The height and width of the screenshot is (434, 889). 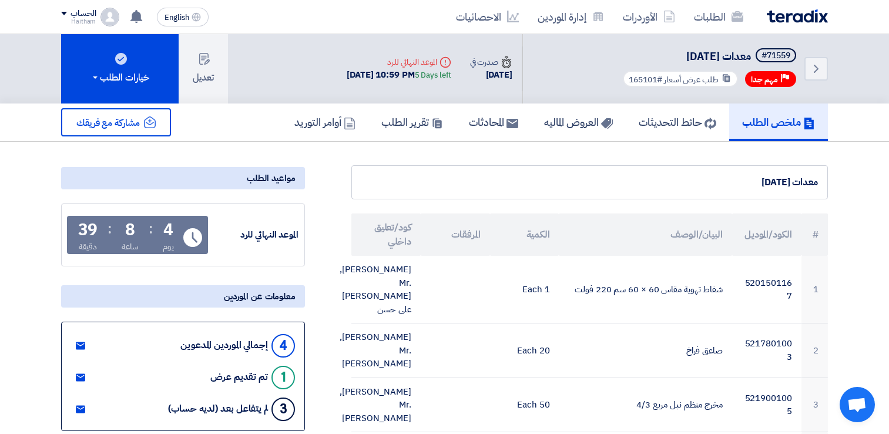 I want to click on span: مهم جدا, so click(x=764, y=79).